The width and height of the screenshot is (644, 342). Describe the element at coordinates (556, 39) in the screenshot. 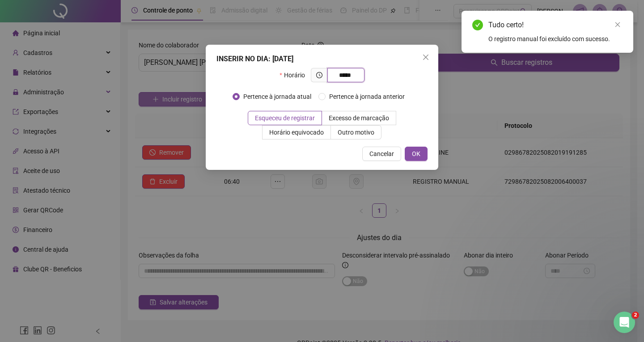

I see `div: O registro manual foi excluído com sucesso.` at that location.